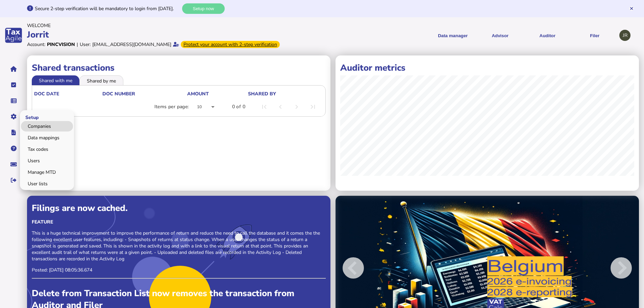 The height and width of the screenshot is (308, 644). What do you see at coordinates (230, 44) in the screenshot?
I see `div: From Oct 1, 2025, 2-step verification will be required to login. Set it up now...` at bounding box center [230, 44].